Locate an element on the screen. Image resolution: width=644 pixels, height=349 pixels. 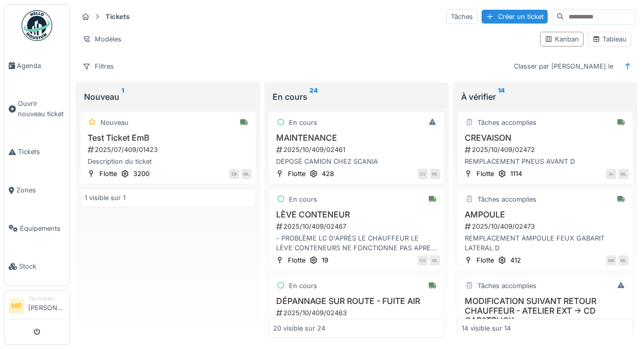
div: 1 visible sur 1 is located at coordinates (105, 197).